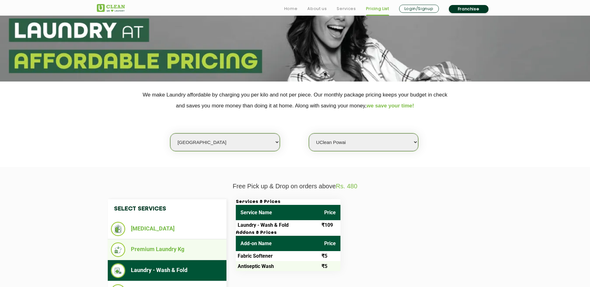 This screenshot has height=287, width=590. Describe the element at coordinates (167, 271) in the screenshot. I see `li: Laundry - Wash & Fold` at that location.